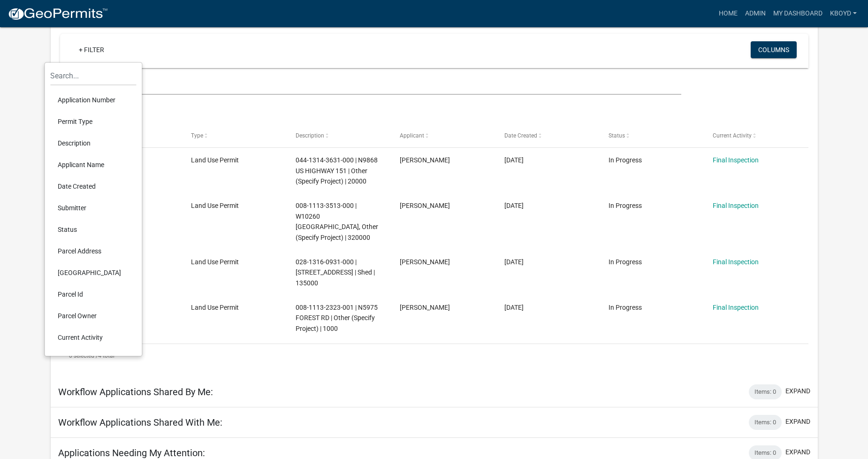  What do you see at coordinates (93, 337) in the screenshot?
I see `li: Current Activity` at bounding box center [93, 337].